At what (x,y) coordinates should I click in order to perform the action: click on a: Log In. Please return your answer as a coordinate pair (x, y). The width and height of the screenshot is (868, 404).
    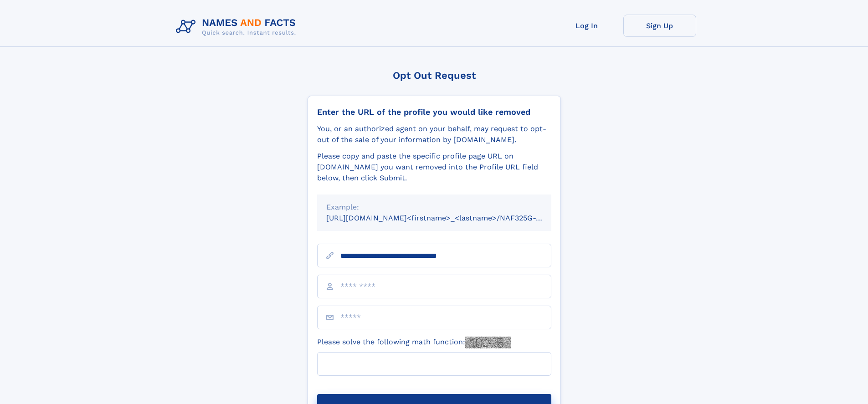
    Looking at the image, I should click on (587, 25).